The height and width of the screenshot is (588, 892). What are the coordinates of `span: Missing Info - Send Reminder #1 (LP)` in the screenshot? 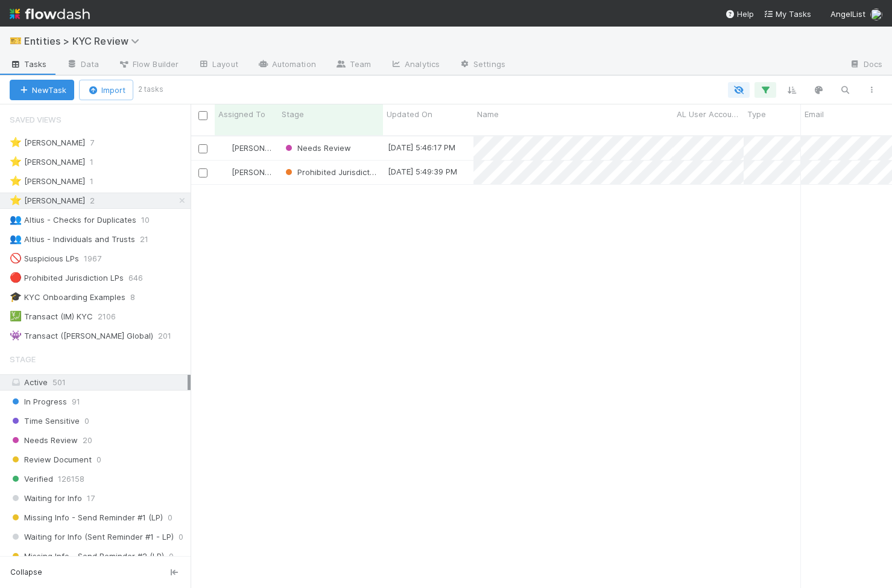 It's located at (86, 517).